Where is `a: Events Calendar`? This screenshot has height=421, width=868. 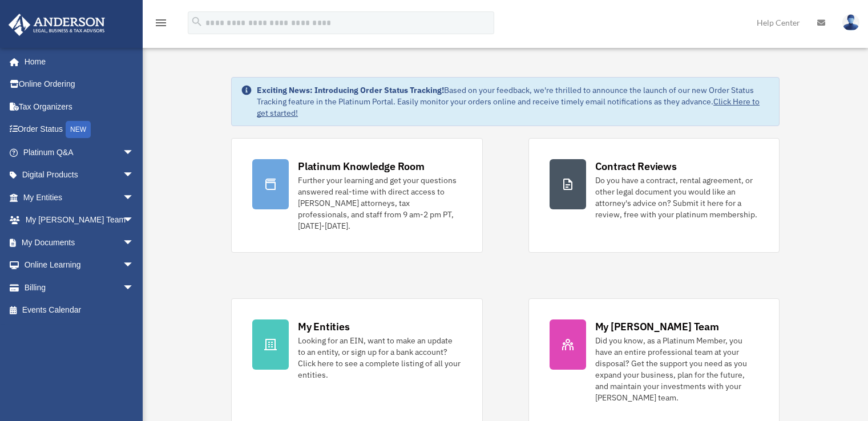
a: Events Calendar is located at coordinates (80, 311).